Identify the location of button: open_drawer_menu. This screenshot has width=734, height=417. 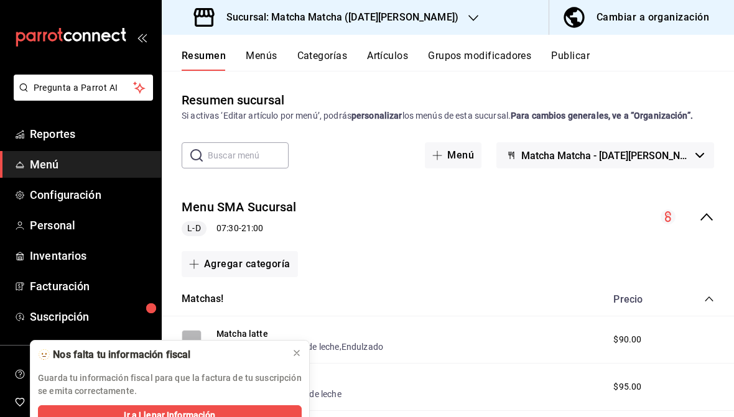
(142, 37).